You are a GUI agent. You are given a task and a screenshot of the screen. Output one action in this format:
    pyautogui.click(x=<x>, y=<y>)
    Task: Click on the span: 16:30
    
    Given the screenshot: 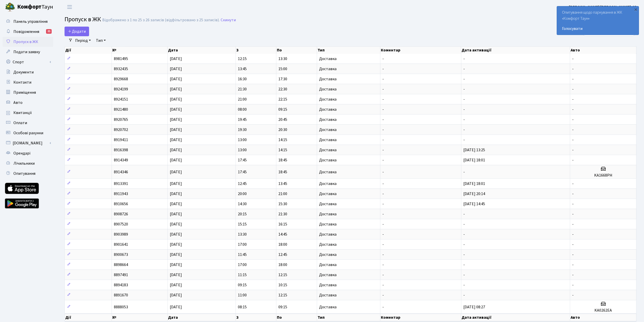 What is the action you would take?
    pyautogui.click(x=242, y=79)
    